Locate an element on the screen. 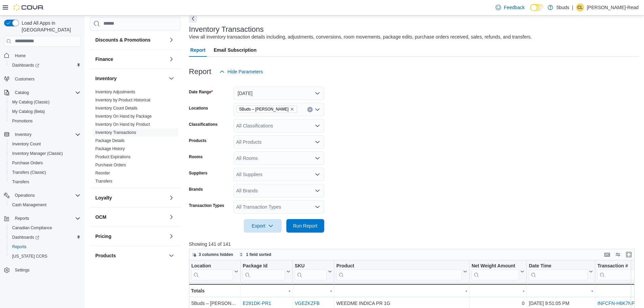 The image size is (644, 308). span: CL is located at coordinates (580, 7).